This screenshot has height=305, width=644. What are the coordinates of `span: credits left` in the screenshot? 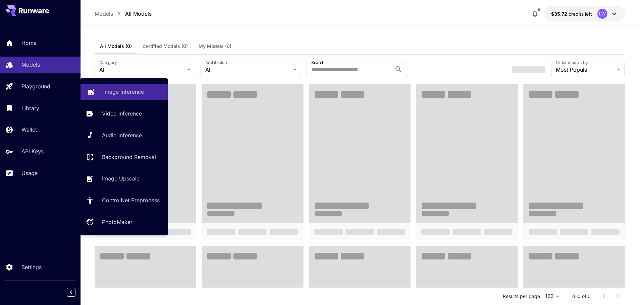 It's located at (580, 14).